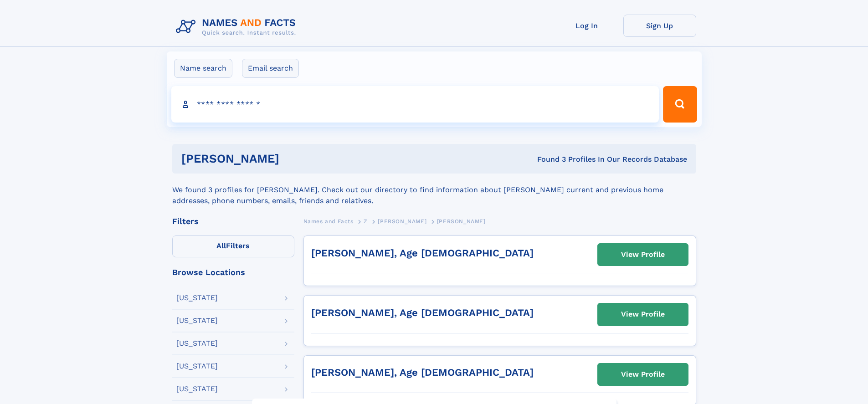 This screenshot has width=868, height=404. What do you see at coordinates (233, 246) in the screenshot?
I see `label: Filters` at bounding box center [233, 246].